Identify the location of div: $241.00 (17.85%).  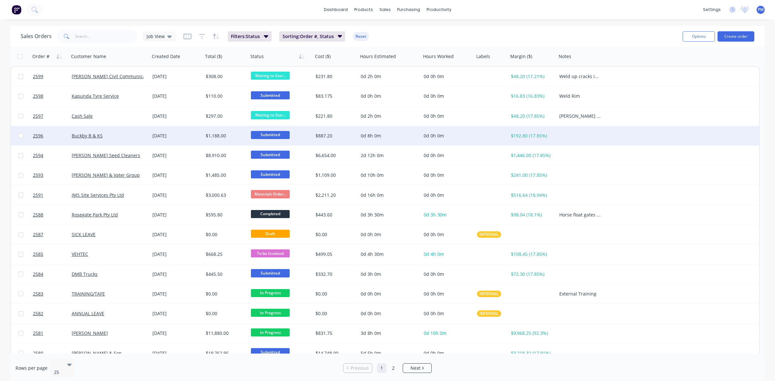
(531, 175).